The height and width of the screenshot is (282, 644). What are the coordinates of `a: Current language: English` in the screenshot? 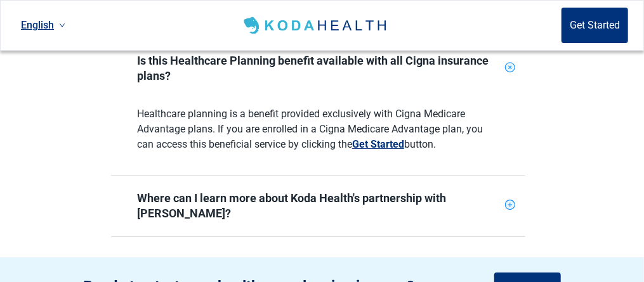 It's located at (43, 24).